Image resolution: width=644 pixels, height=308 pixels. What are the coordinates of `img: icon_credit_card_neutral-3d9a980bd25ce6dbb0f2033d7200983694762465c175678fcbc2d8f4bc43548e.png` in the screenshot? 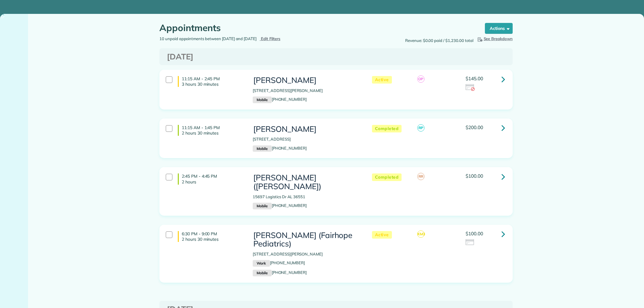 It's located at (470, 243).